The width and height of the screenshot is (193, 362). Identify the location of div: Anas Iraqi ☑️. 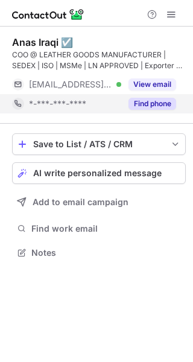
(42, 42).